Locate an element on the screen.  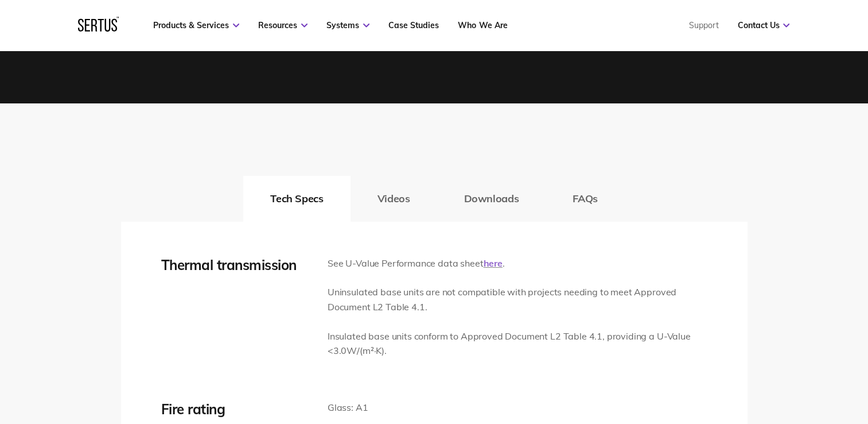
a: Case Studies is located at coordinates (414, 25).